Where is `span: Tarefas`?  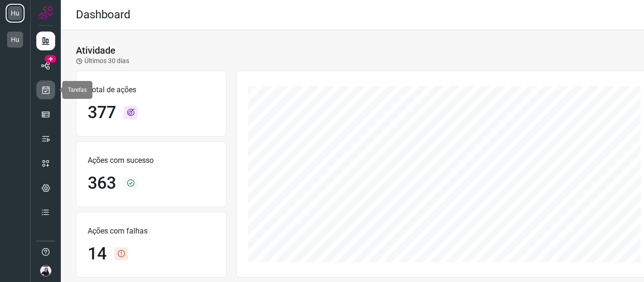 span: Tarefas is located at coordinates (78, 90).